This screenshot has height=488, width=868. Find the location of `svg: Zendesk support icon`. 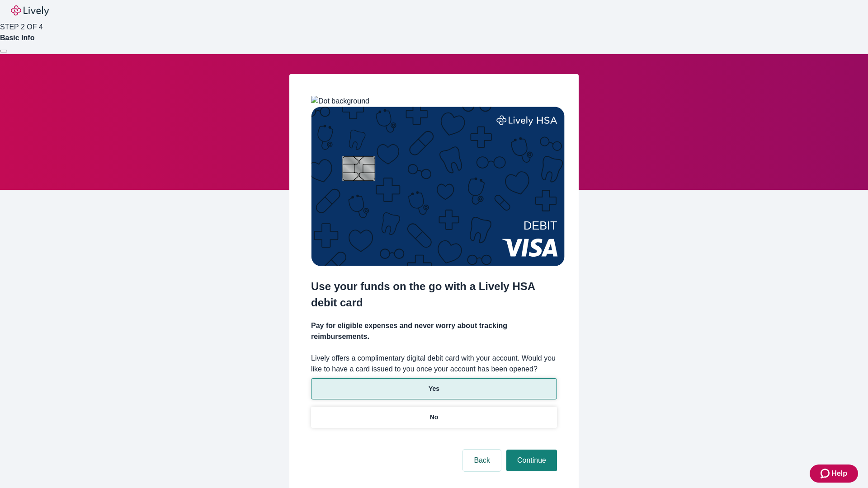

svg: Zendesk support icon is located at coordinates (826, 474).